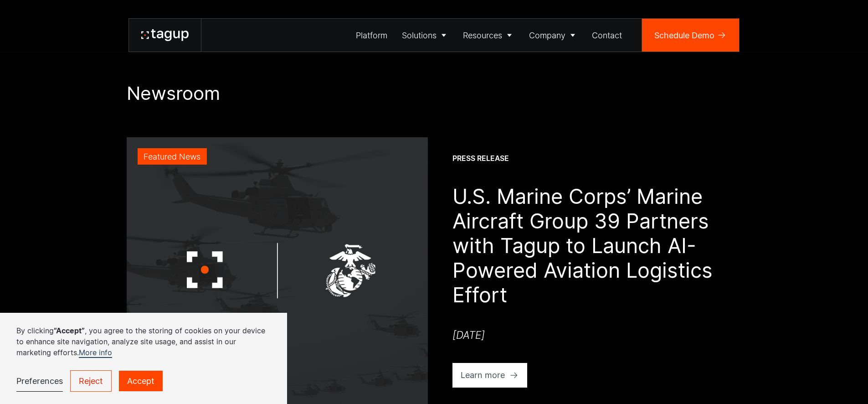 The image size is (868, 404). Describe the element at coordinates (141, 381) in the screenshot. I see `a: Accept` at that location.